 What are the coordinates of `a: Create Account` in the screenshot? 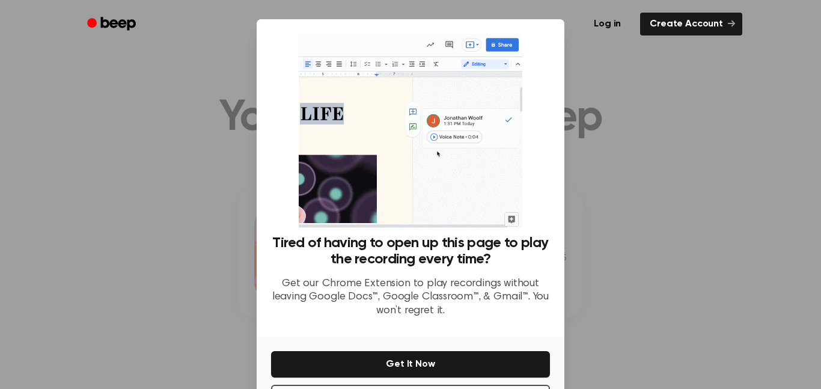 It's located at (691, 24).